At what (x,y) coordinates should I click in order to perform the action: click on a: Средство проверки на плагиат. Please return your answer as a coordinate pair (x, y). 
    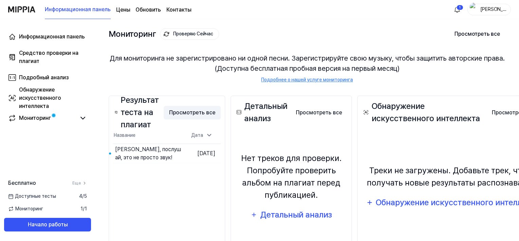
    Looking at the image, I should click on (48, 57).